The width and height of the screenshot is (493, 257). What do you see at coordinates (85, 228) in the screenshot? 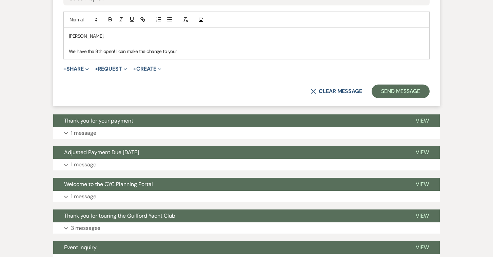
I see `p: 3 messages` at bounding box center [85, 228].